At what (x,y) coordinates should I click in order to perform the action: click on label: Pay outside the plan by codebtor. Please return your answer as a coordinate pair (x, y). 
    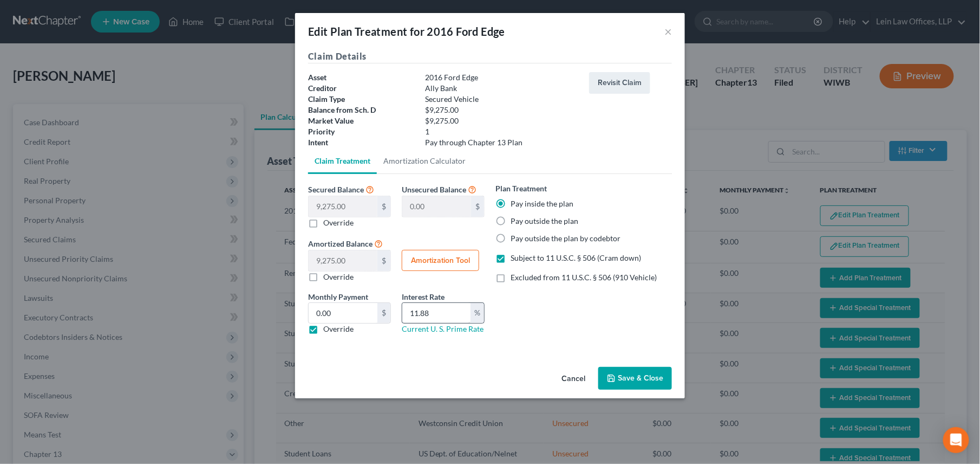
    Looking at the image, I should click on (566, 238).